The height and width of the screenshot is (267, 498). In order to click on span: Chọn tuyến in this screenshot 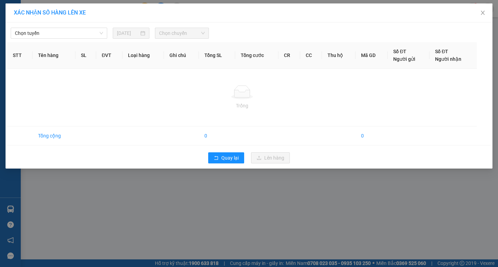, I will do `click(59, 33)`.